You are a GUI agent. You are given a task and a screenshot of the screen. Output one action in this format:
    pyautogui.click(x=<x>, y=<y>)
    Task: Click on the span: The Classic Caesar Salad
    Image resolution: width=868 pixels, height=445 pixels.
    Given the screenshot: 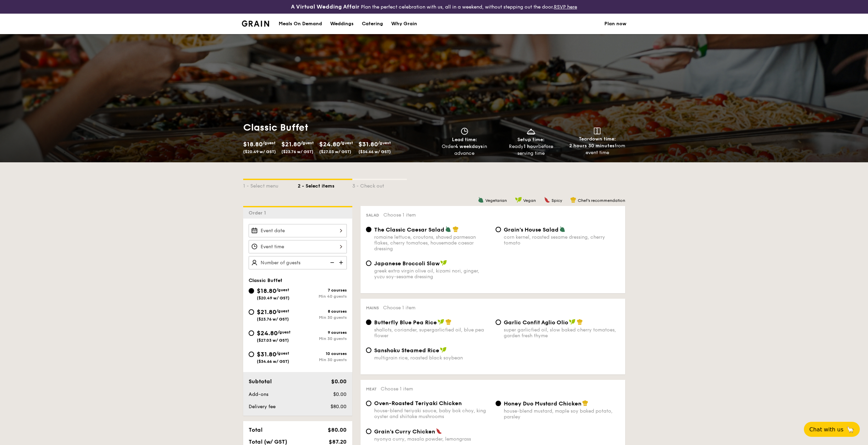 What is the action you would take?
    pyautogui.click(x=409, y=229)
    